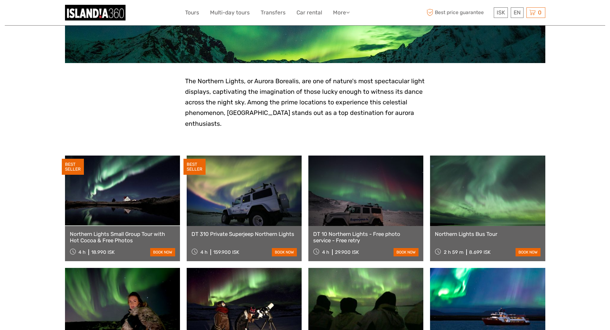  I want to click on a: DT 10 Northern Lights - Free photo service - Free retry, so click(366, 237).